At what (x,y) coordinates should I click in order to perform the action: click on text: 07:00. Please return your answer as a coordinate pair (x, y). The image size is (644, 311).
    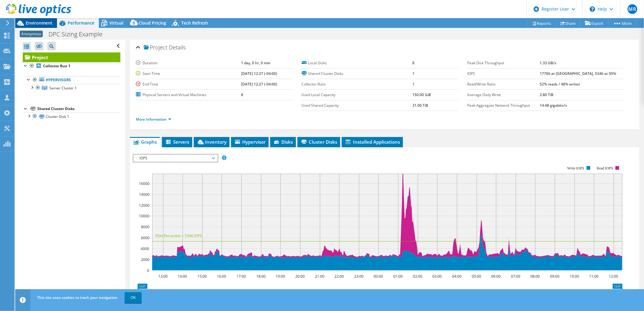
    Looking at the image, I should click on (515, 276).